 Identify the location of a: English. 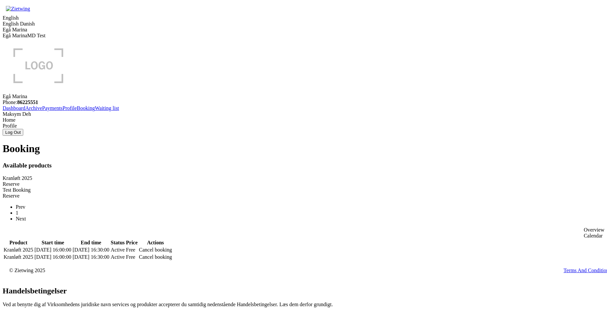
(10, 24).